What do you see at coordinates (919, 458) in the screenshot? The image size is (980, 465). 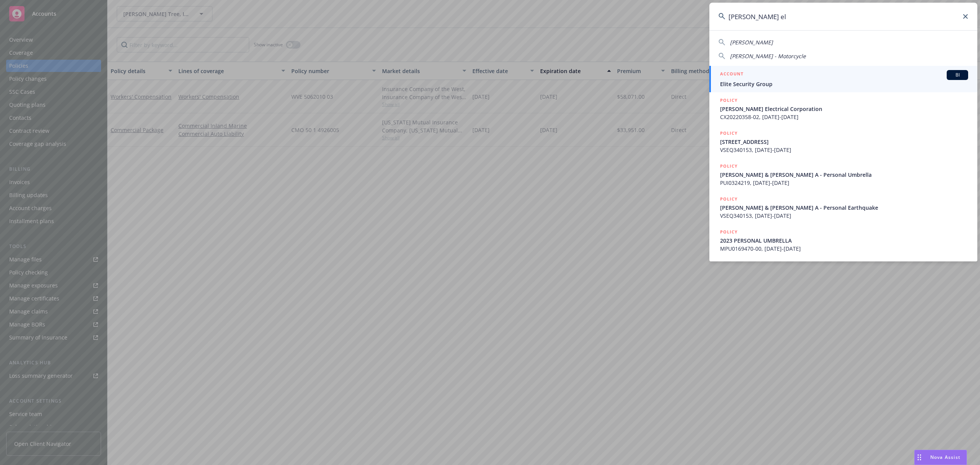 I see `div: Drag to move` at bounding box center [919, 458].